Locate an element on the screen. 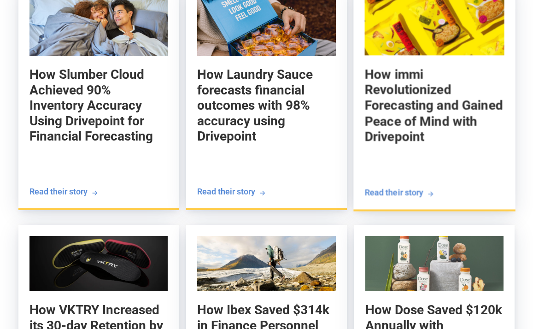  h5: How Slumber Cloud Achieved 90% Inventory Accuracy Using Drivepoint for Financial Forecasting is located at coordinates (99, 105).